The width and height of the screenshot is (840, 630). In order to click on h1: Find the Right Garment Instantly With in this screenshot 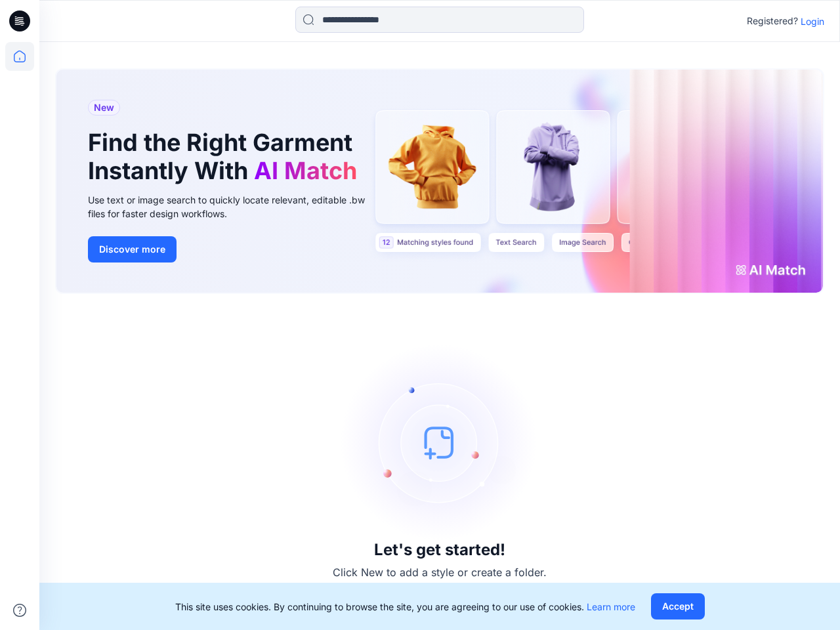, I will do `click(226, 157)`.